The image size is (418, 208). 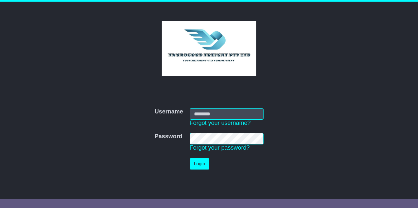 I want to click on label: Username, so click(x=169, y=112).